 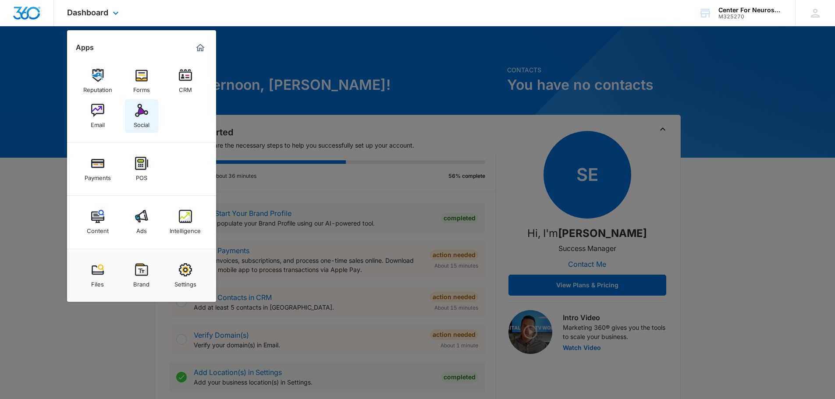 What do you see at coordinates (98, 229) in the screenshot?
I see `div: Content` at bounding box center [98, 229].